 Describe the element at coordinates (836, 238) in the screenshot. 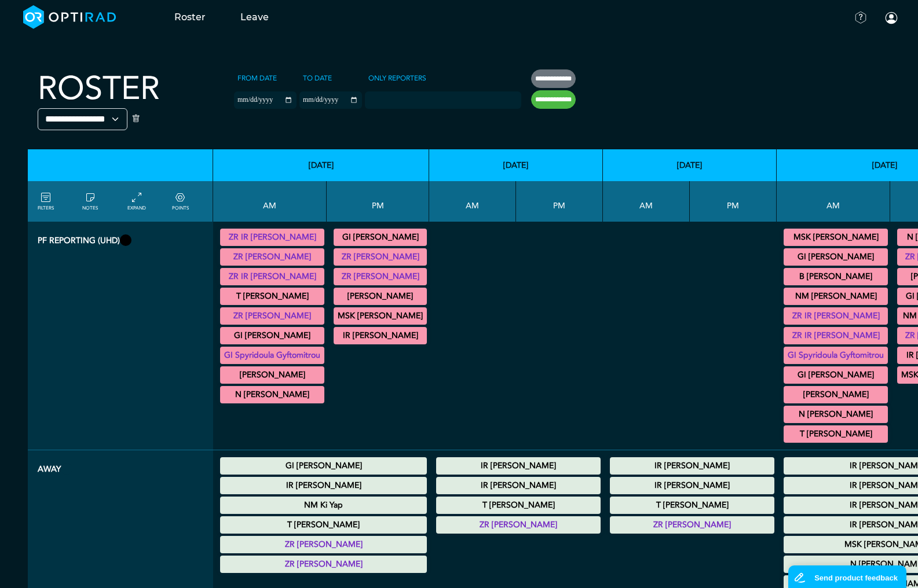

I see `div: General XR 07:00 - 07:30` at that location.